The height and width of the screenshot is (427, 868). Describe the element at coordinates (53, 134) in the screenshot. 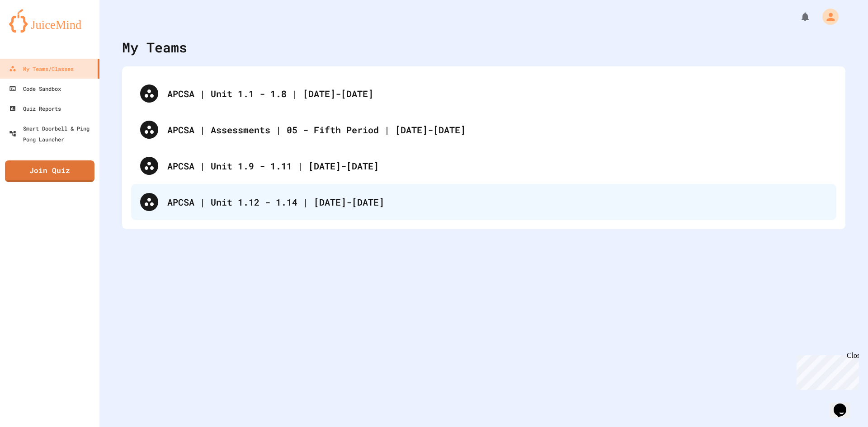

I see `div: Smart Doorbell & Ping Pong Launcher` at that location.